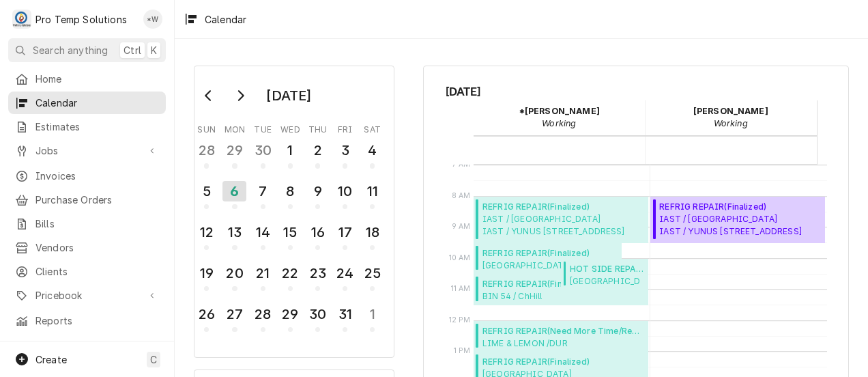  Describe the element at coordinates (97, 102) in the screenshot. I see `span: Calendar` at that location.